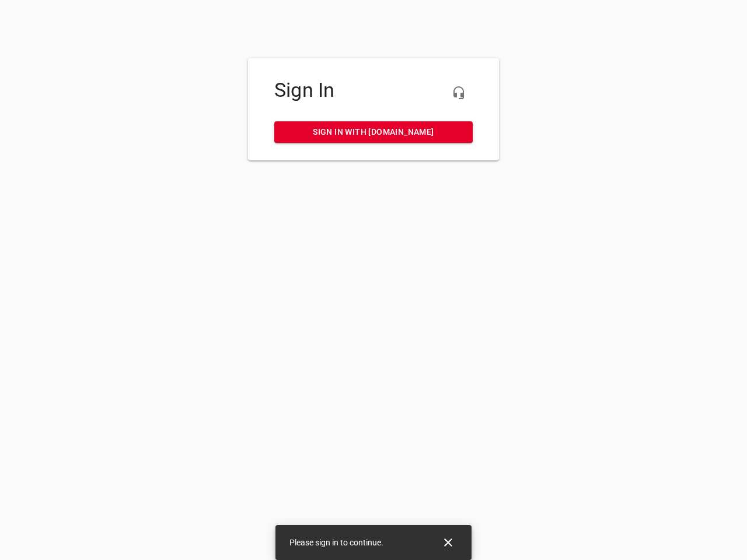  What do you see at coordinates (373, 90) in the screenshot?
I see `h4: Sign In` at bounding box center [373, 90].